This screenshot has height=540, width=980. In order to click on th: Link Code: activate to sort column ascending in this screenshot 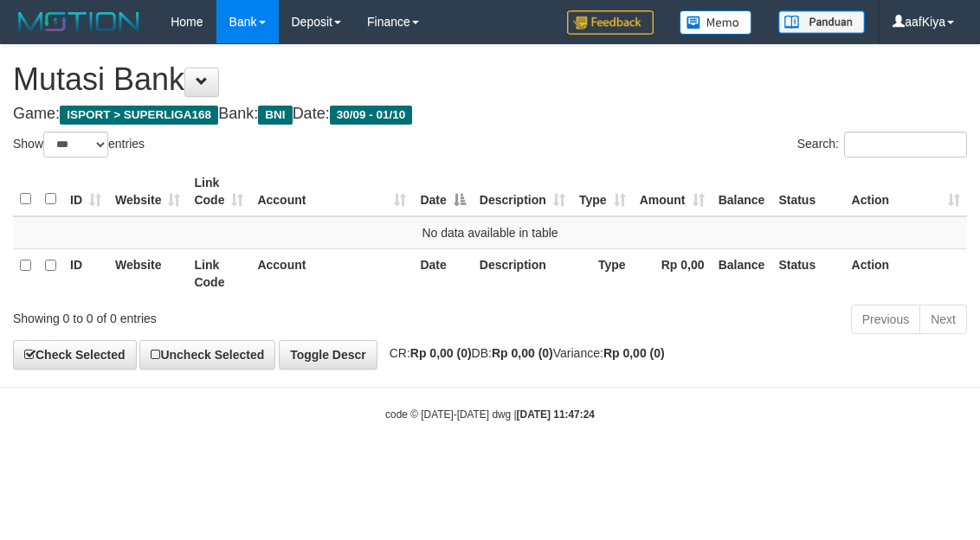, I will do `click(218, 191)`.